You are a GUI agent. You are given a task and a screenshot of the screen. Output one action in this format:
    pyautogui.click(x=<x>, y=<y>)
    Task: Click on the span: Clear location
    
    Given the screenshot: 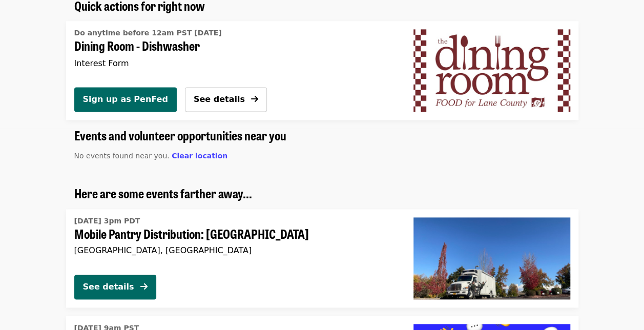 What is the action you would take?
    pyautogui.click(x=199, y=155)
    